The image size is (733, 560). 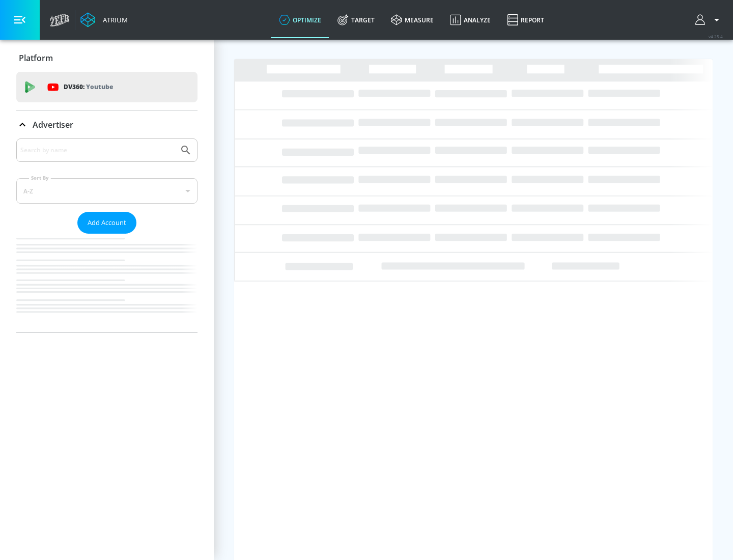 I want to click on span: v 4.25.4, so click(x=715, y=36).